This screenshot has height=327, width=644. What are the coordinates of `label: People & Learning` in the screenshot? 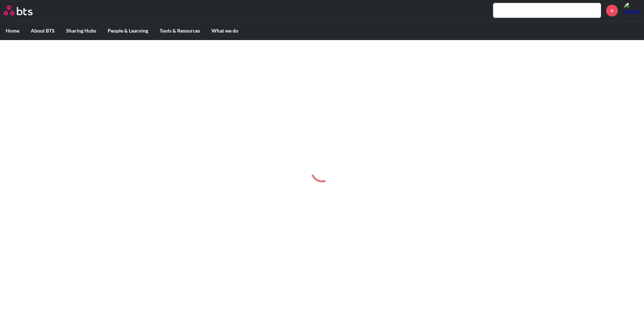 It's located at (127, 31).